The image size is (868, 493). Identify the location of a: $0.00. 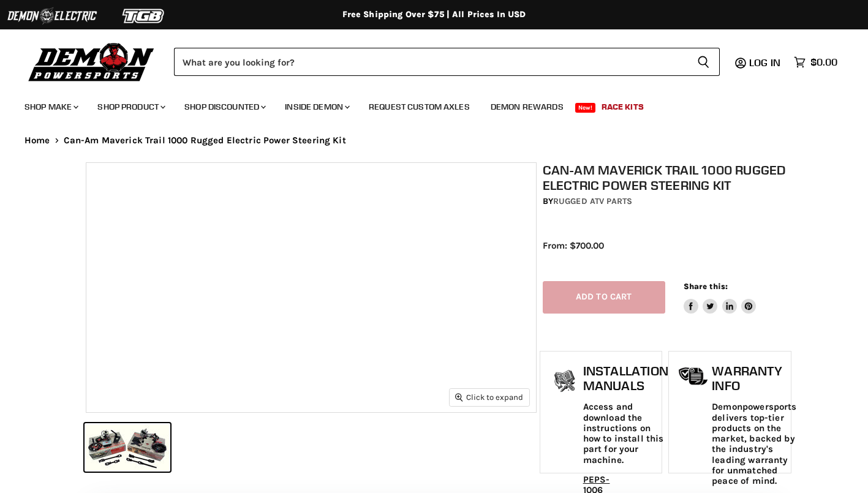
(815, 61).